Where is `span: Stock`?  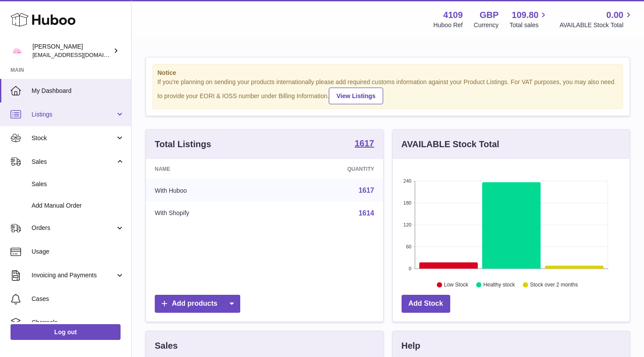 span: Stock is located at coordinates (73, 138).